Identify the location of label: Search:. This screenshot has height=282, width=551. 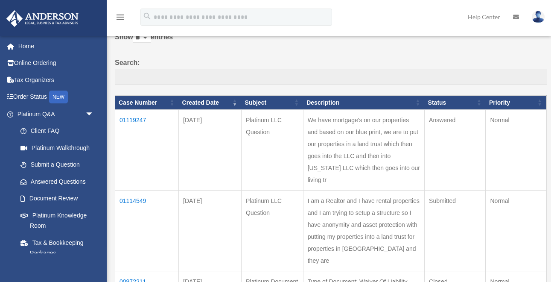
(331, 71).